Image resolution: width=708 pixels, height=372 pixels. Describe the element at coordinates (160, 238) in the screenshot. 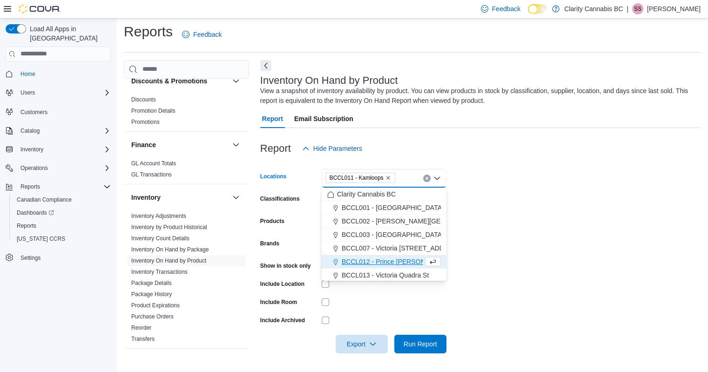

I see `span: Inventory Count Details` at that location.